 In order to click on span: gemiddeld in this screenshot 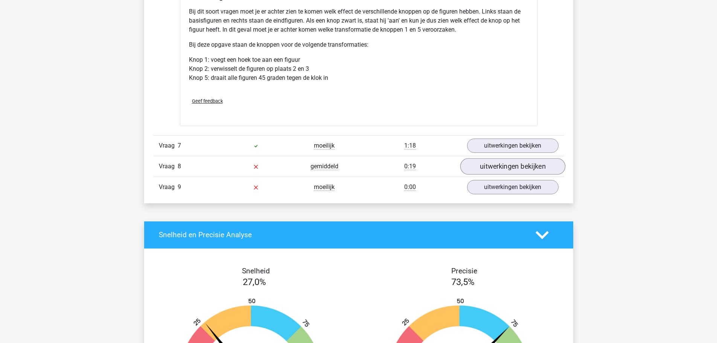, I will do `click(324, 166)`.